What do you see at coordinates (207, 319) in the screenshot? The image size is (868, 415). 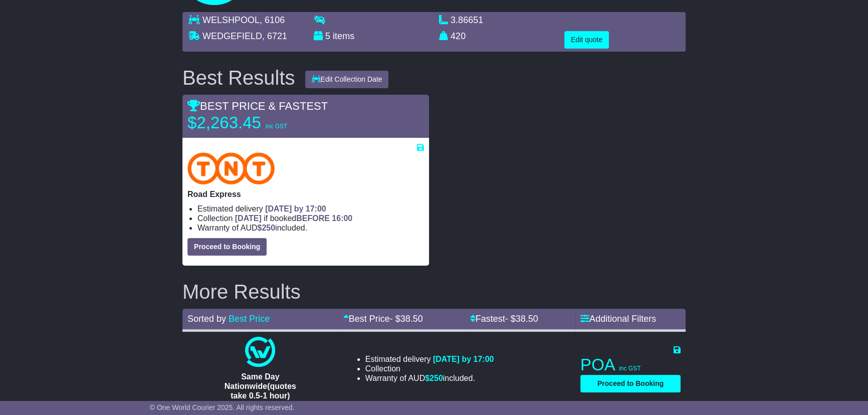 I see `span: Sorted by` at bounding box center [207, 319].